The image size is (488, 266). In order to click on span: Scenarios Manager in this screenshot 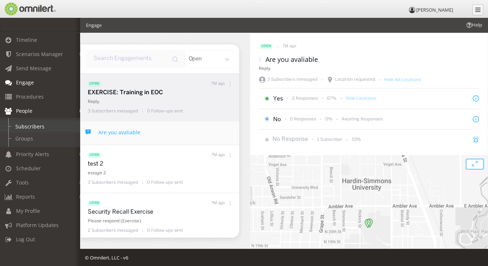, I will do `click(39, 54)`.